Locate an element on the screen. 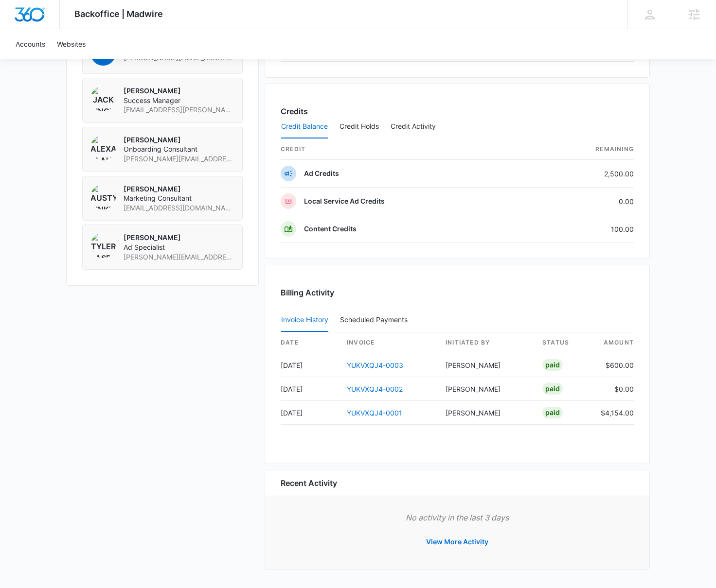 The width and height of the screenshot is (716, 588). img: logo_orange.svg is located at coordinates (20, 20).